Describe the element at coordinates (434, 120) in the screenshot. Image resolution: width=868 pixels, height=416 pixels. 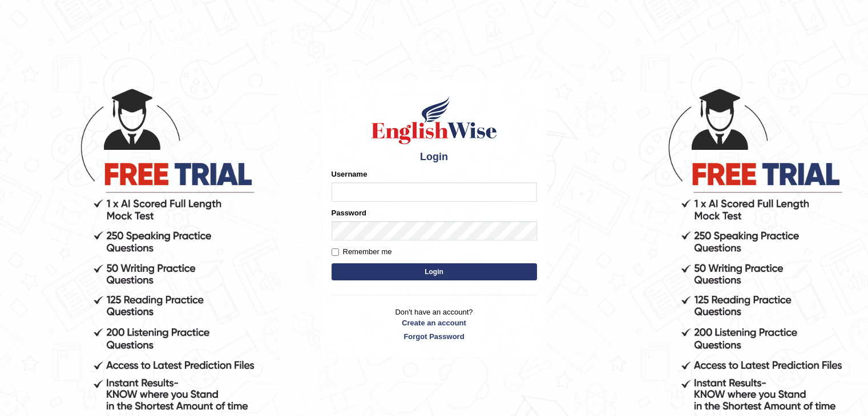
I see `img: Logo of English Wise sign in for intelligent practice with AI` at that location.